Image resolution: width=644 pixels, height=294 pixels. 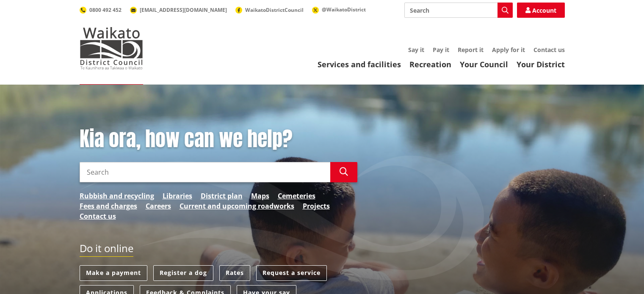 What do you see at coordinates (218, 139) in the screenshot?
I see `h1: Kia ora, how can we help?` at bounding box center [218, 139].